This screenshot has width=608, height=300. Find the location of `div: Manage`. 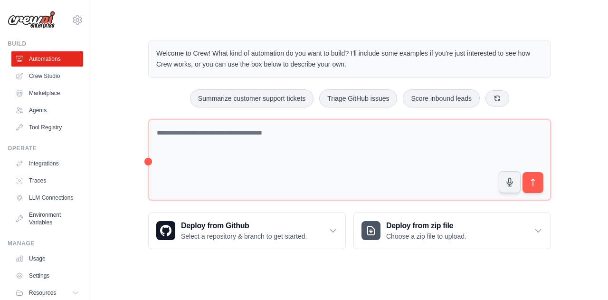

div: Manage is located at coordinates (45, 243).